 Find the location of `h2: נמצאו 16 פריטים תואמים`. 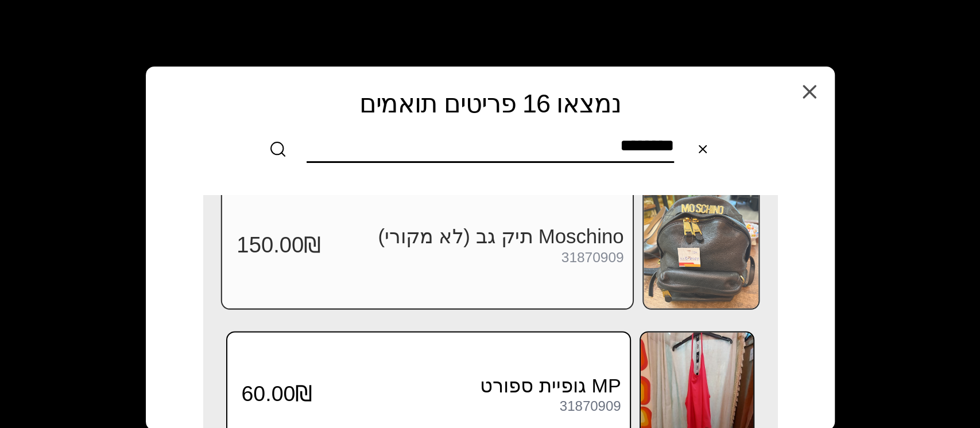

h2: נמצאו 16 פריטים תואמים is located at coordinates (490, 104).